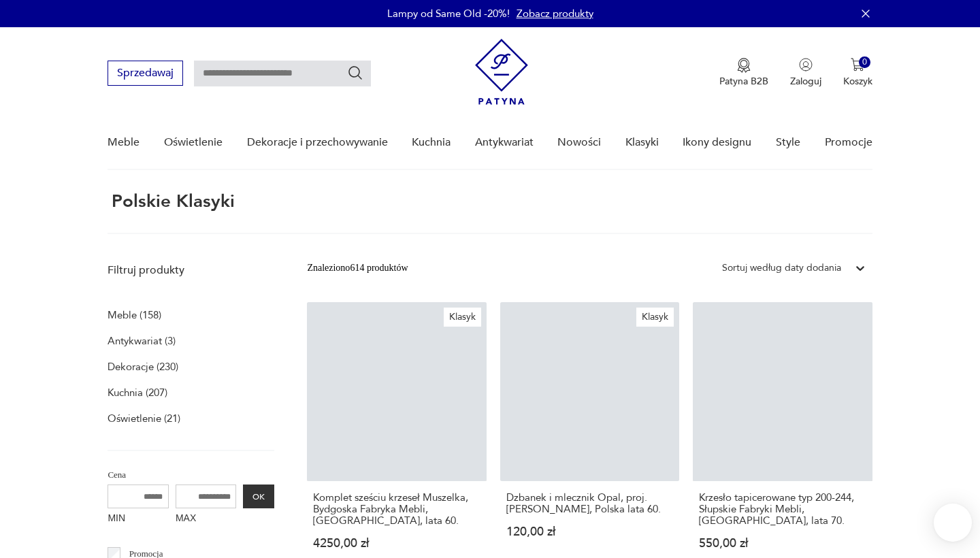 The image size is (980, 558). What do you see at coordinates (138, 519) in the screenshot?
I see `label: MIN` at bounding box center [138, 519].